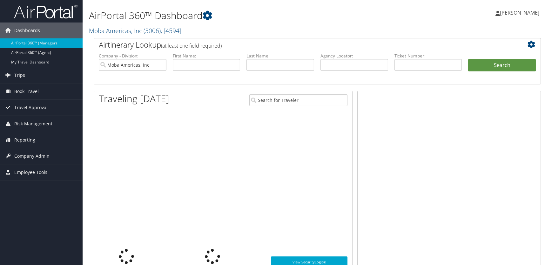 The height and width of the screenshot is (265, 552). What do you see at coordinates (26, 92) in the screenshot?
I see `span: Book Travel` at bounding box center [26, 92].